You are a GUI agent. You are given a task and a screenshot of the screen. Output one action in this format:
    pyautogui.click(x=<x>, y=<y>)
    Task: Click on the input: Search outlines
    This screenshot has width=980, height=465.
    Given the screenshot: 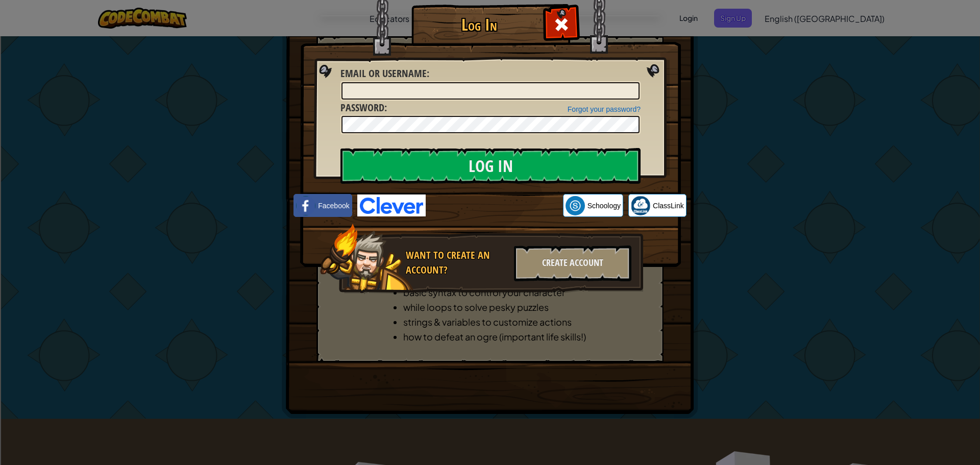 What is the action you would take?
    pyautogui.click(x=49, y=18)
    